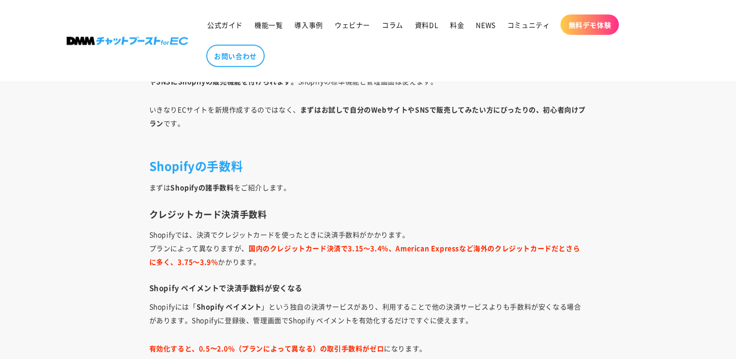  Describe the element at coordinates (235, 56) in the screenshot. I see `span: お問い合わせ` at that location.